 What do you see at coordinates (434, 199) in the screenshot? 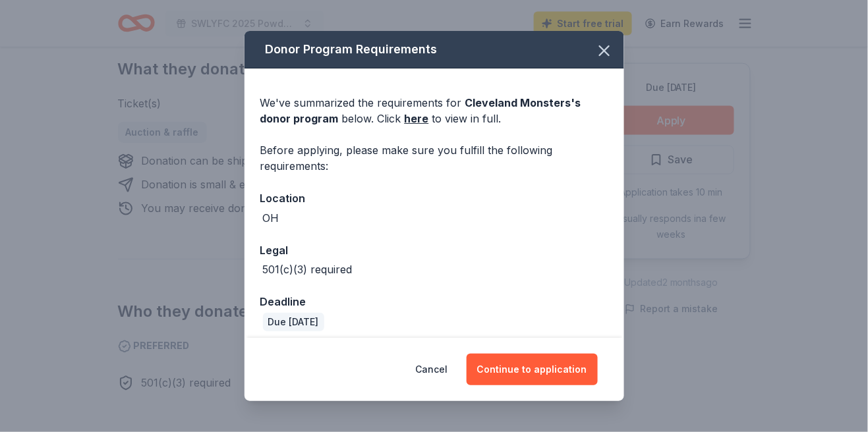
I see `div: Location` at bounding box center [434, 199].